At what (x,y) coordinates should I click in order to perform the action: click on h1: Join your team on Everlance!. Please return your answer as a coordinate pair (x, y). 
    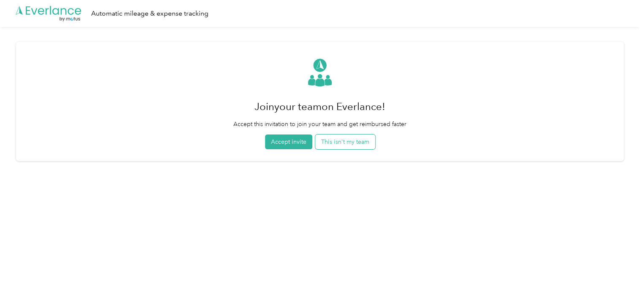
    Looking at the image, I should click on (320, 107).